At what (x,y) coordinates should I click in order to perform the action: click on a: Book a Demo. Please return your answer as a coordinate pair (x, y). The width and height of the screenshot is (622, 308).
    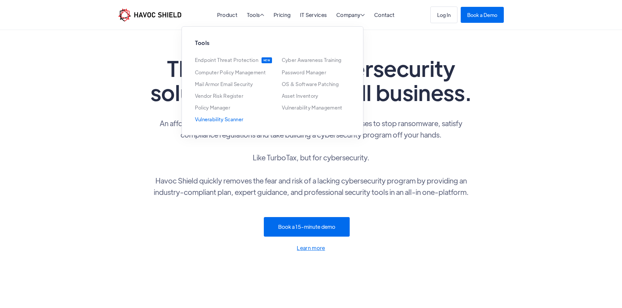
    Looking at the image, I should click on (482, 15).